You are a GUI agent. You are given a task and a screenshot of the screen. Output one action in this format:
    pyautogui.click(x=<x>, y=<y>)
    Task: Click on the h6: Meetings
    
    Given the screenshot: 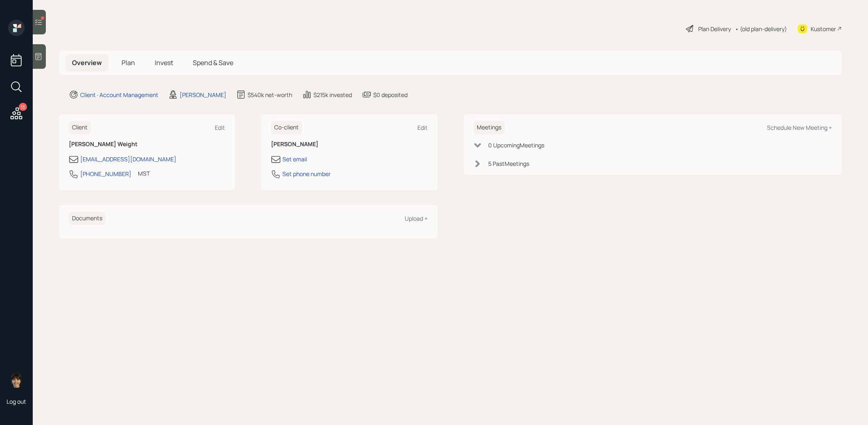 What is the action you would take?
    pyautogui.click(x=489, y=128)
    